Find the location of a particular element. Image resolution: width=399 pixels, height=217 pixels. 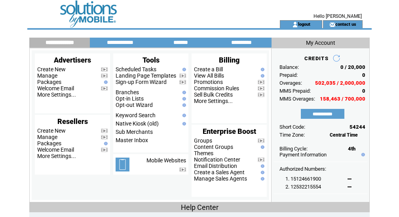

span: Tools is located at coordinates (151, 60).